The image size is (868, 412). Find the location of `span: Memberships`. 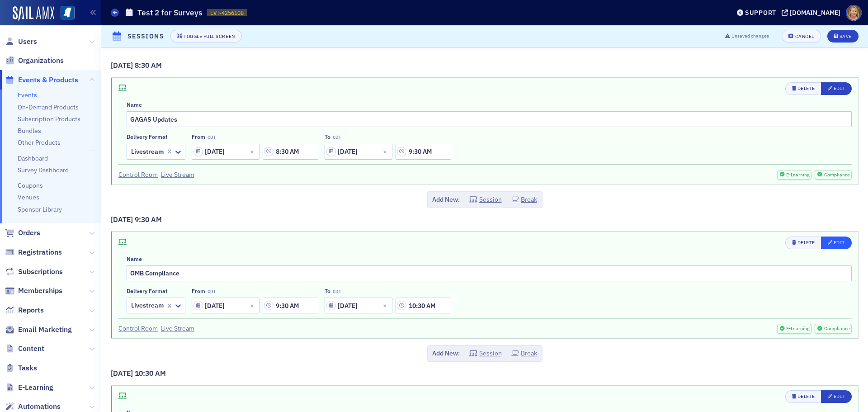

span: Memberships is located at coordinates (40, 291).